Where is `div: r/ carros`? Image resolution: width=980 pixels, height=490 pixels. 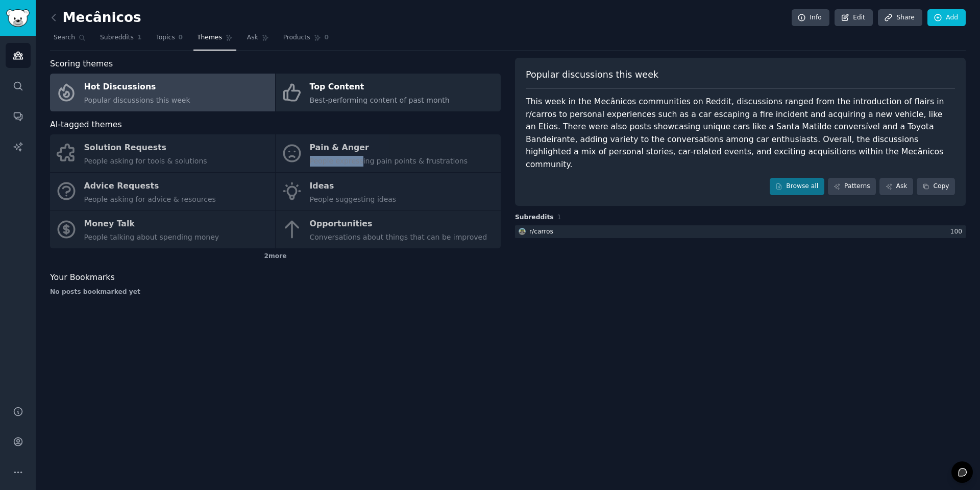 div: r/ carros is located at coordinates (541, 232).